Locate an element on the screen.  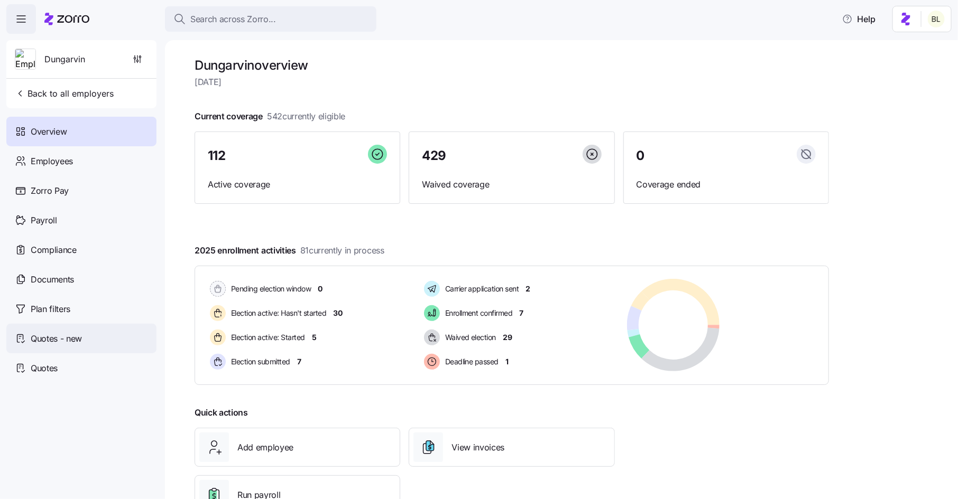
span: 30 is located at coordinates (338, 313).